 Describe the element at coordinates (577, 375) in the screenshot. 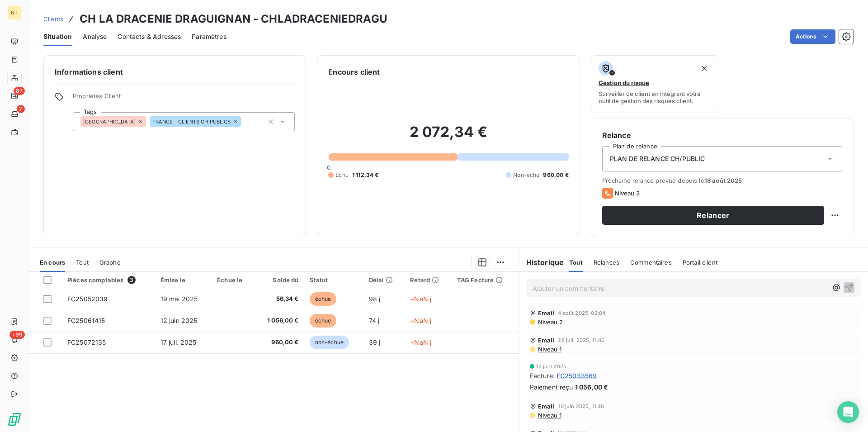

I see `span: FC25033569` at that location.